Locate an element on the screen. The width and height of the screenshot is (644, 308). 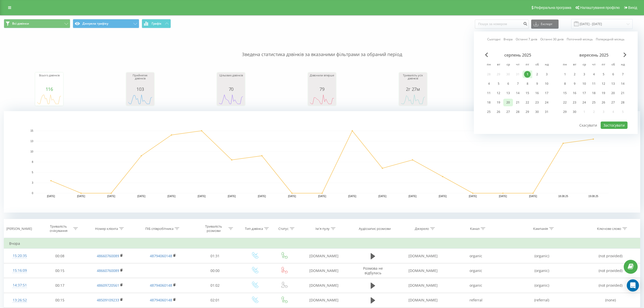
abbr: середа is located at coordinates (508, 65).